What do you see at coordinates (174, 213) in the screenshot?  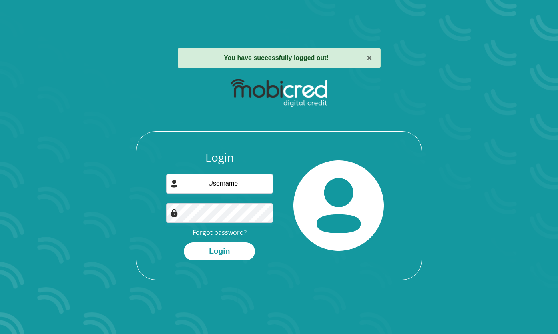 I see `img: Image` at bounding box center [174, 213].